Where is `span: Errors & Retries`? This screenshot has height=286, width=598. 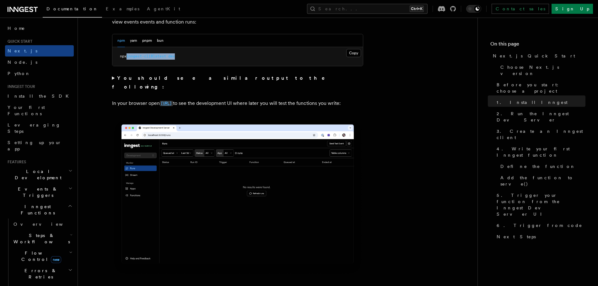 span: Errors & Retries is located at coordinates (40, 274).